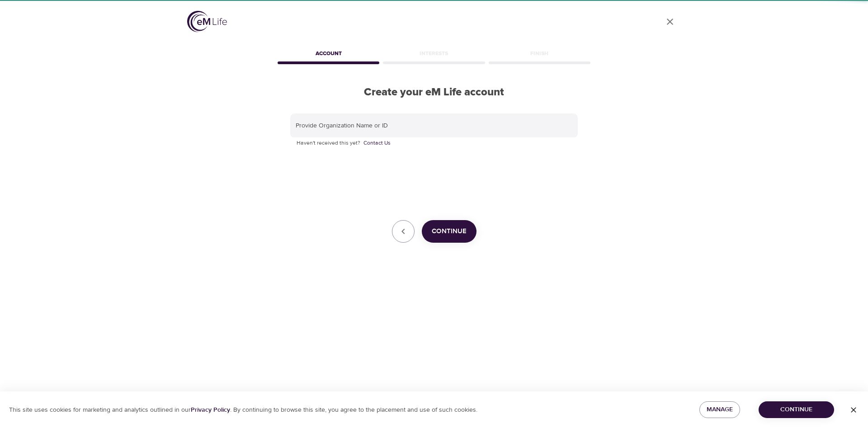 Image resolution: width=868 pixels, height=428 pixels. What do you see at coordinates (670, 21) in the screenshot?
I see `a: close` at bounding box center [670, 21].